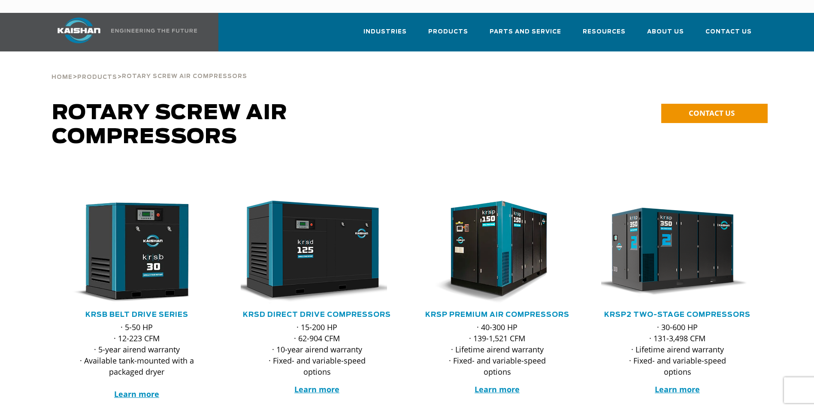 Image resolution: width=814 pixels, height=409 pixels. Describe the element at coordinates (62, 77) in the screenshot. I see `a: Home` at that location.